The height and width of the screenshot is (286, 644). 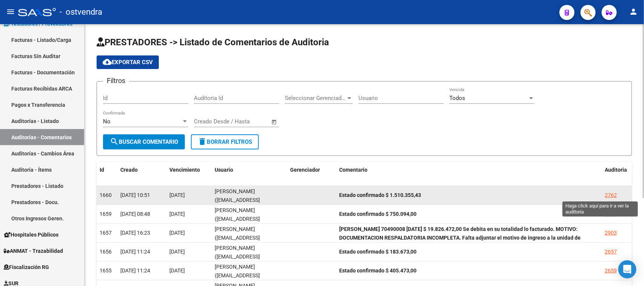 What do you see at coordinates (11, 11) in the screenshot?
I see `mat-icon: menu` at bounding box center [11, 11].